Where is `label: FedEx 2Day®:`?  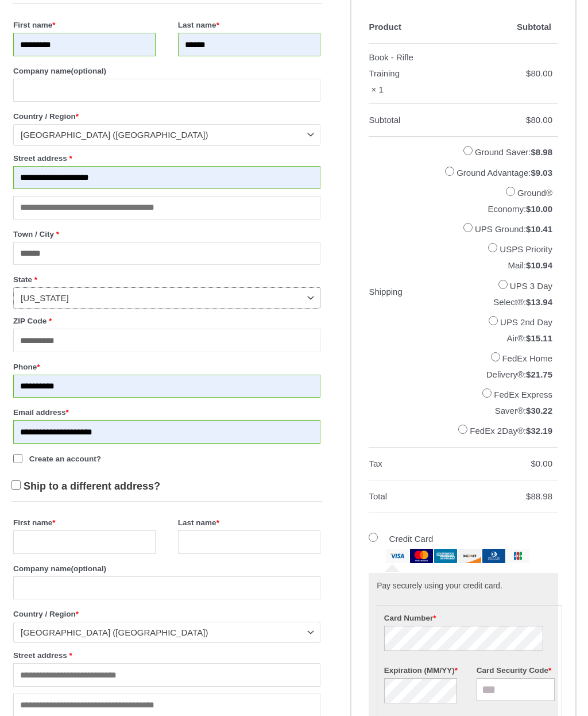
label: FedEx 2Day®: is located at coordinates (511, 430).